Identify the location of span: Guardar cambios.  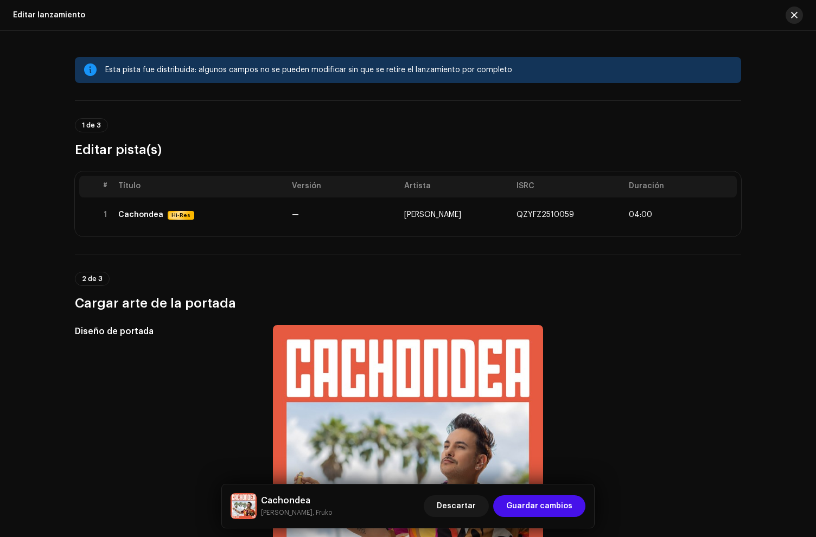
(539, 506).